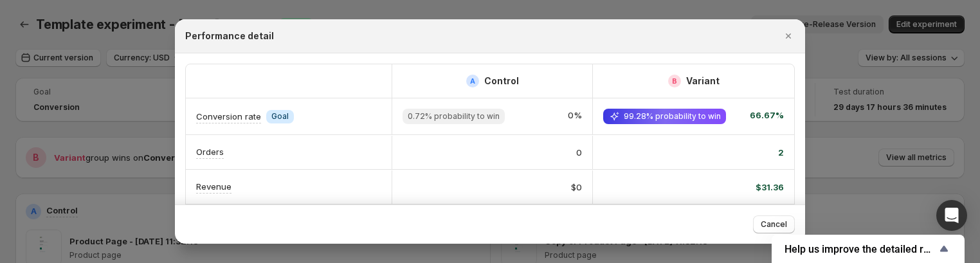  Describe the element at coordinates (279, 116) in the screenshot. I see `span: Goal` at that location.